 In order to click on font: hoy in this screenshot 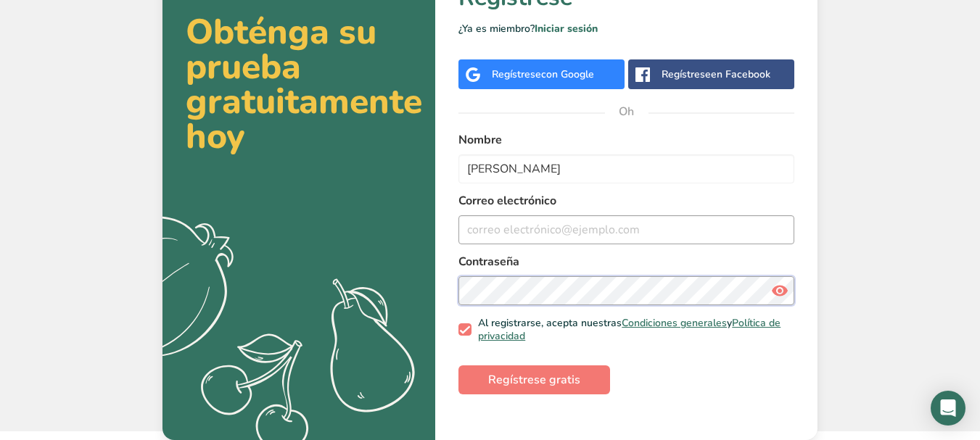, I will do `click(216, 137)`.